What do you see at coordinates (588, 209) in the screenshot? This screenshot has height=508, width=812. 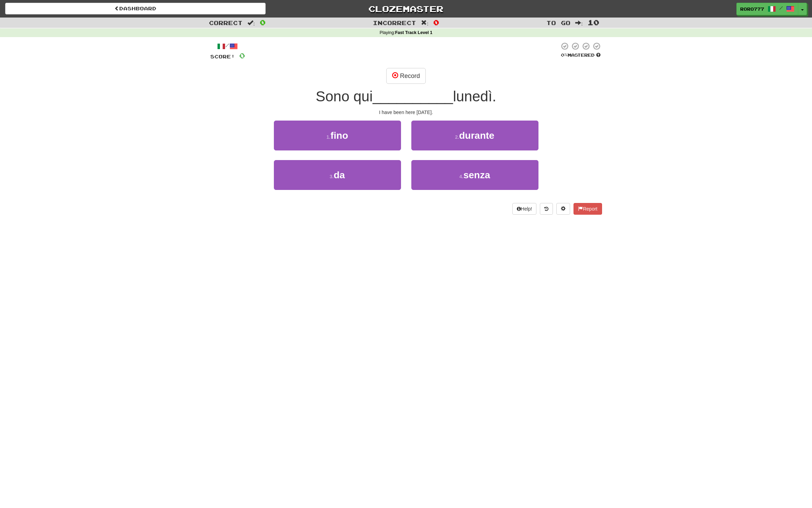 I see `button: Report` at bounding box center [588, 209].